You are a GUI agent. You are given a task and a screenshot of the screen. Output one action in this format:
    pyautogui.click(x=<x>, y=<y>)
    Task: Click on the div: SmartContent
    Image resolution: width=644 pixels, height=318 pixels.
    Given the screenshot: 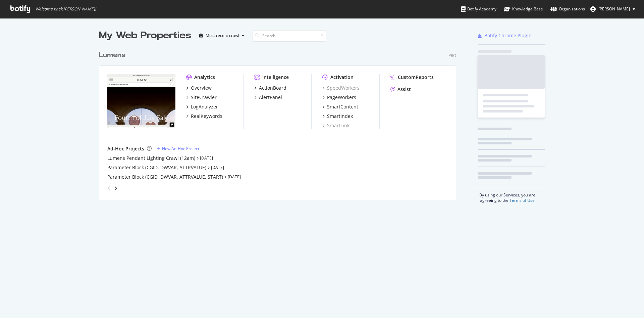 What is the action you would take?
    pyautogui.click(x=343, y=107)
    